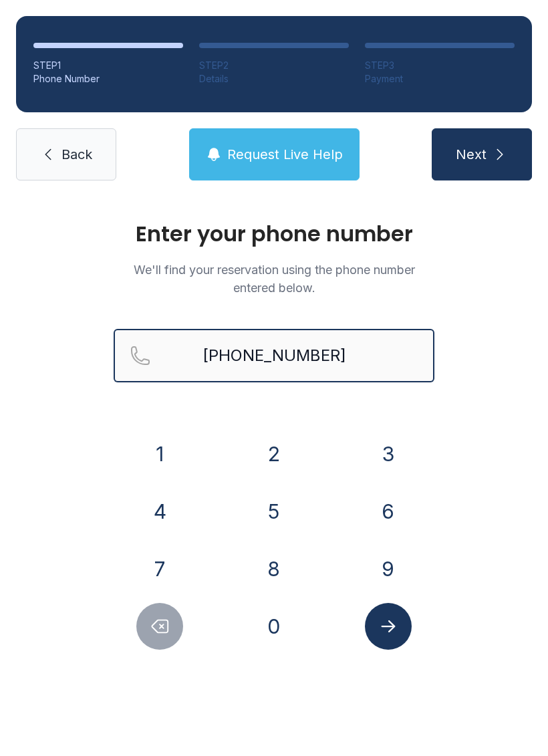 The image size is (548, 756). What do you see at coordinates (388, 454) in the screenshot?
I see `button: 3` at bounding box center [388, 454].